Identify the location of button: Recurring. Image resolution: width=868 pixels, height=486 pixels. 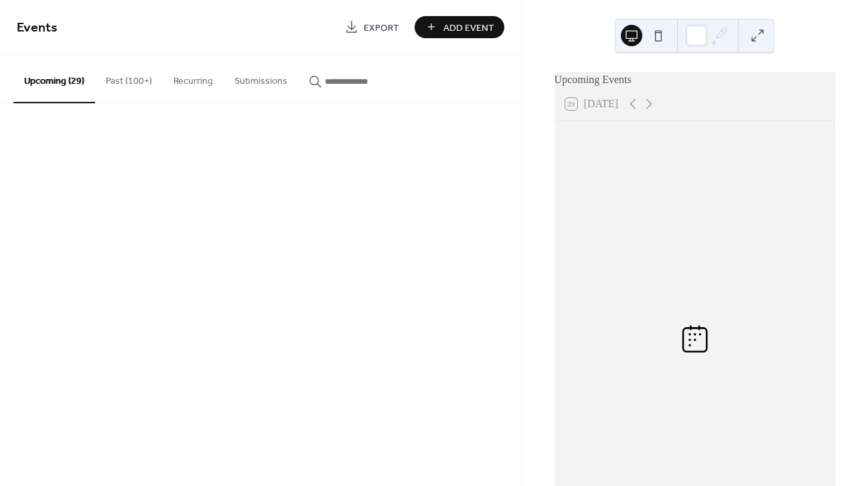
(193, 78).